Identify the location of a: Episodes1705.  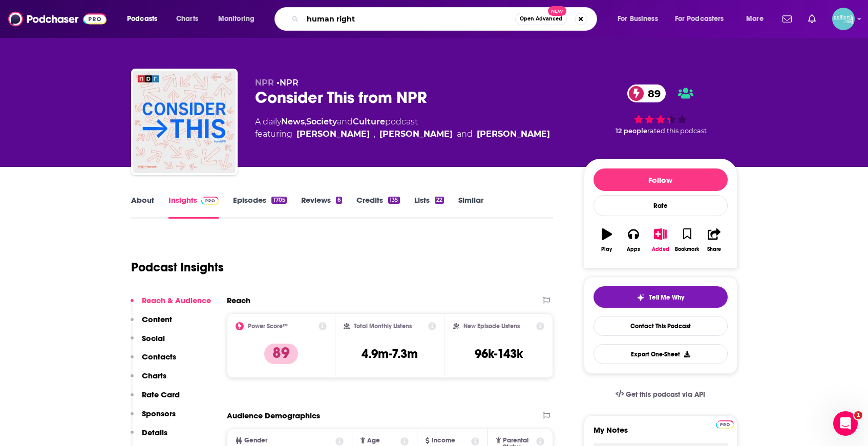
(260, 207).